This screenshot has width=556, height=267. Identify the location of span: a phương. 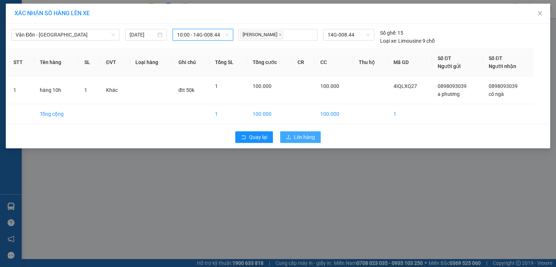
(449, 94).